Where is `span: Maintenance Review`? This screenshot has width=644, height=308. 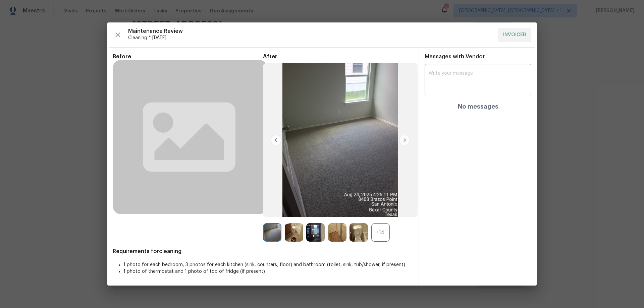
span: Maintenance Review is located at coordinates (310, 32).